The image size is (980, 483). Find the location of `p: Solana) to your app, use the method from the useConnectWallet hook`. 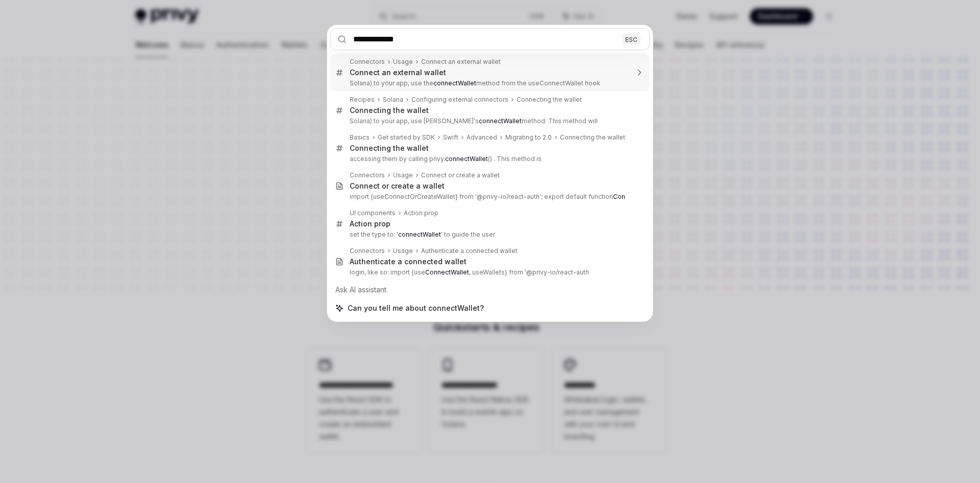

p: Solana) to your app, use the method from the useConnectWallet hook is located at coordinates (490, 83).